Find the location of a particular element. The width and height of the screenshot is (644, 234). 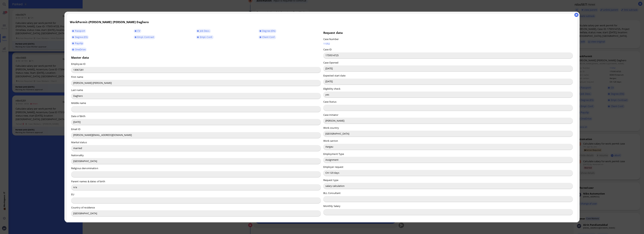

p: I hope this message finds you well. I'm writing to let you know that your requested salary calcul... is located at coordinates (70, 15).